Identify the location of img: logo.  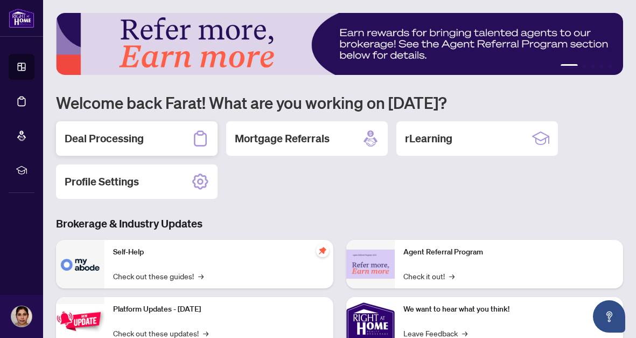
(22, 18).